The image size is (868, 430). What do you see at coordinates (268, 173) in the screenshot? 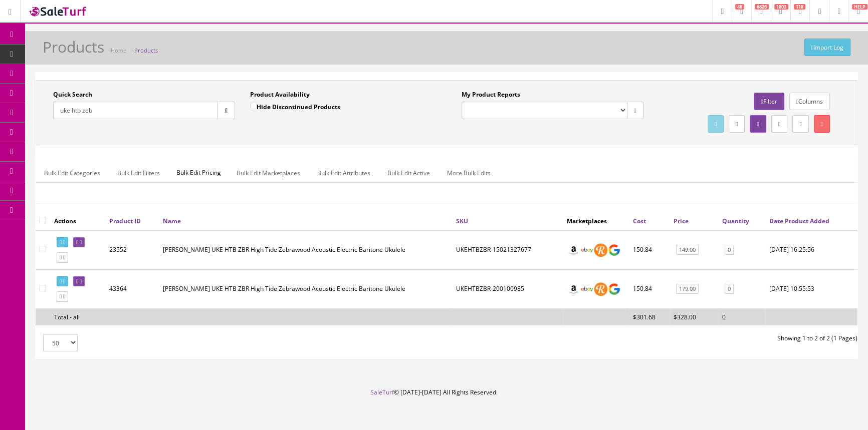
I see `a: Bulk Edit Marketplaces` at bounding box center [268, 173].